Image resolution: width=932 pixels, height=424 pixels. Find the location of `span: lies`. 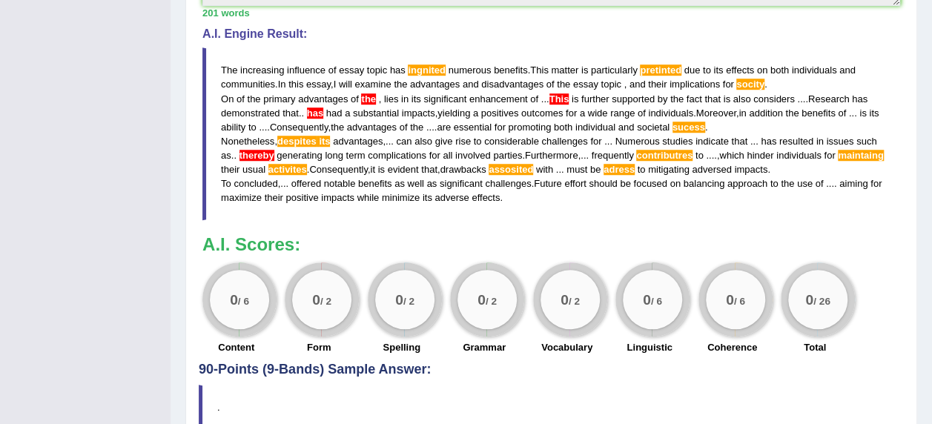

span: lies is located at coordinates (391, 99).